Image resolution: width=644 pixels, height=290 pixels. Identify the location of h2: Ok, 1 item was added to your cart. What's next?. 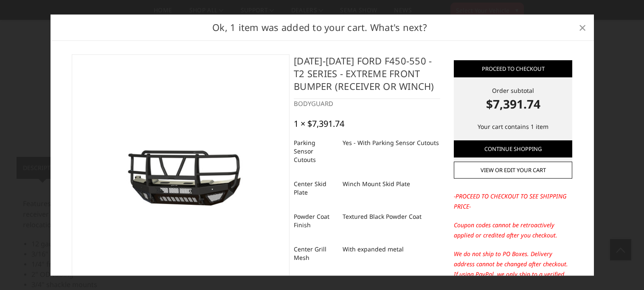
(320, 27).